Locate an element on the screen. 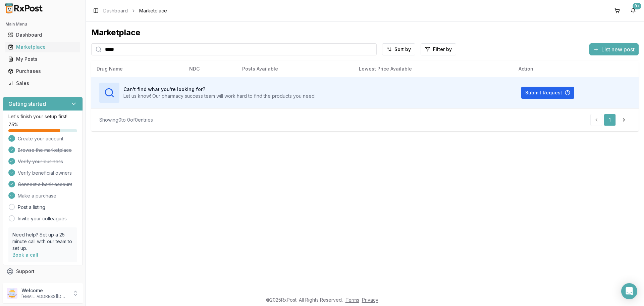 This screenshot has height=306, width=644. img: User avatar is located at coordinates (12, 293).